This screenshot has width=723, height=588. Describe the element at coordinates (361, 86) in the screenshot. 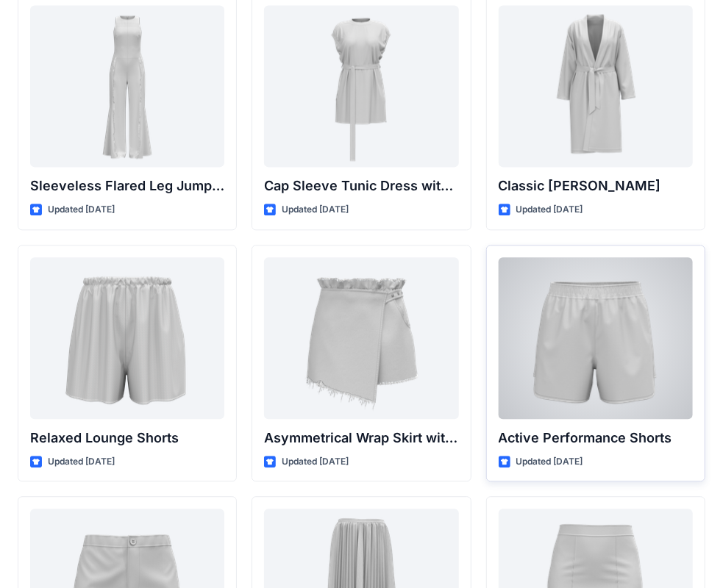

I see `a: Cap Sleeve Tunic Dress with Belt` at that location.